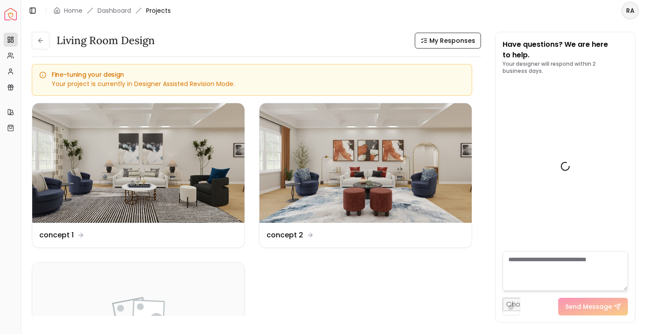 The image size is (646, 334). What do you see at coordinates (106, 41) in the screenshot?
I see `h3: Living Room design` at bounding box center [106, 41].